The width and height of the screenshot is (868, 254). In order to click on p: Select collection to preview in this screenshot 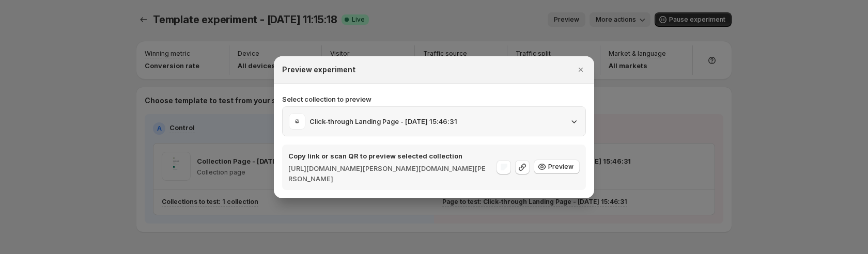, I will do `click(434, 99)`.